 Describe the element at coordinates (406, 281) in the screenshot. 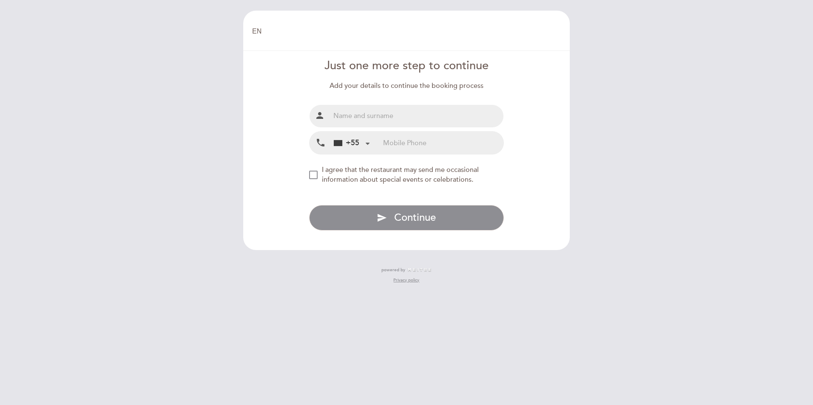

I see `a: Privacy policy` at that location.